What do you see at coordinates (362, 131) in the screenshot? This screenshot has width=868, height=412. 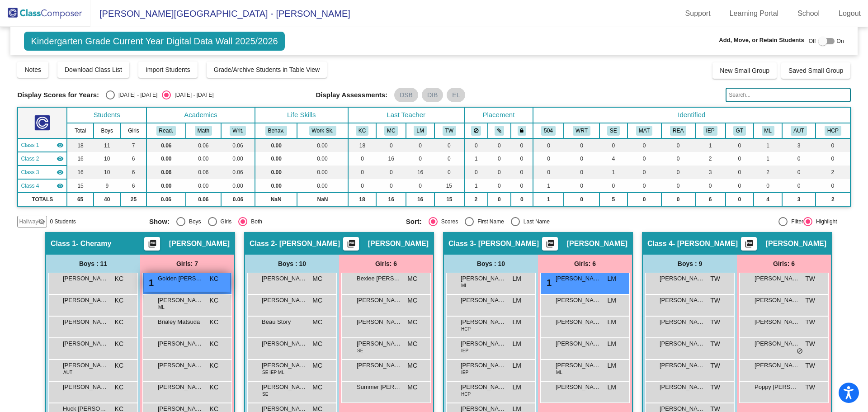 I see `th: Katelynn Cheramy` at bounding box center [362, 131].